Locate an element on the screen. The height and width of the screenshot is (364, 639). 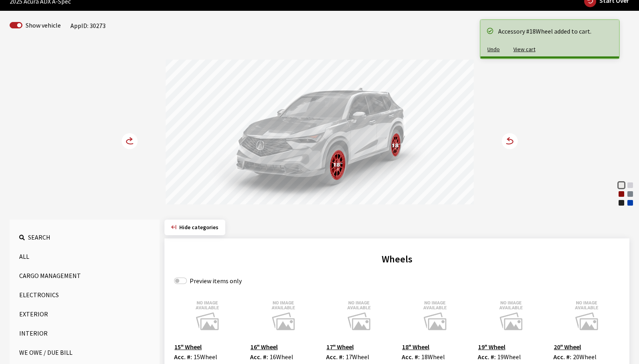
span: Click to hide category section. is located at coordinates (199, 227).